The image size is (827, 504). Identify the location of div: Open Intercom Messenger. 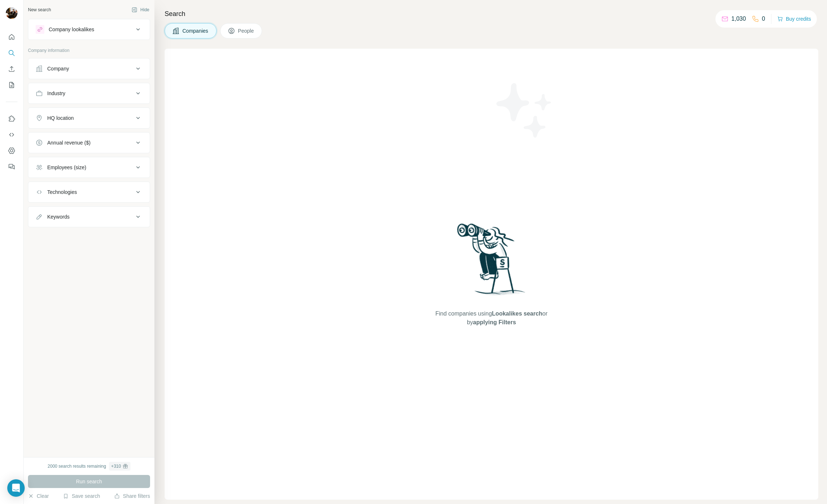
(16, 488).